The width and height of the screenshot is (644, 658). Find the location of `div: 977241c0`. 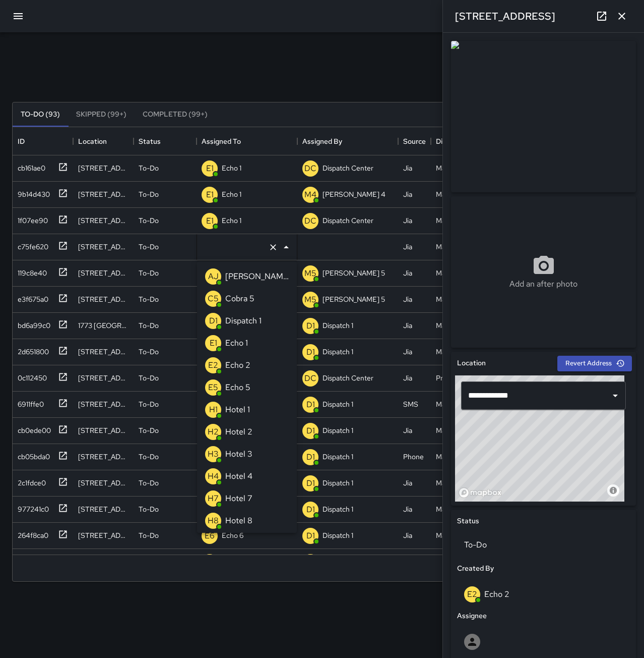

div: 977241c0 is located at coordinates (31, 507).